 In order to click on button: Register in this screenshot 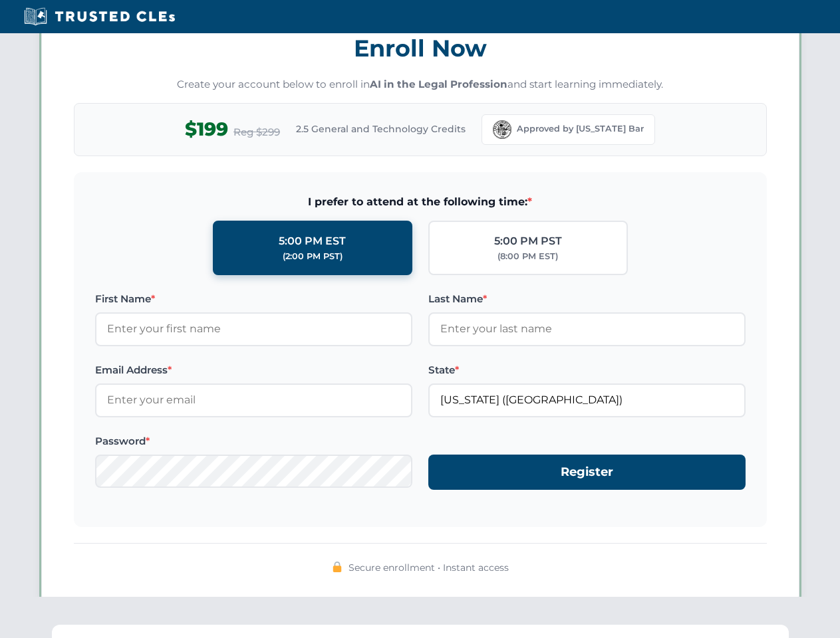, I will do `click(586, 472)`.